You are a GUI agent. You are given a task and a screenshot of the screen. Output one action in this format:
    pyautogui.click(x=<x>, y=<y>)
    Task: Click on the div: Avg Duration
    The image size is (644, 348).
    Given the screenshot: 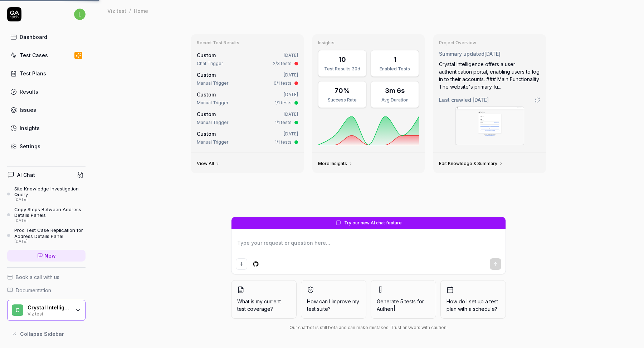 What is the action you would take?
    pyautogui.click(x=395, y=100)
    